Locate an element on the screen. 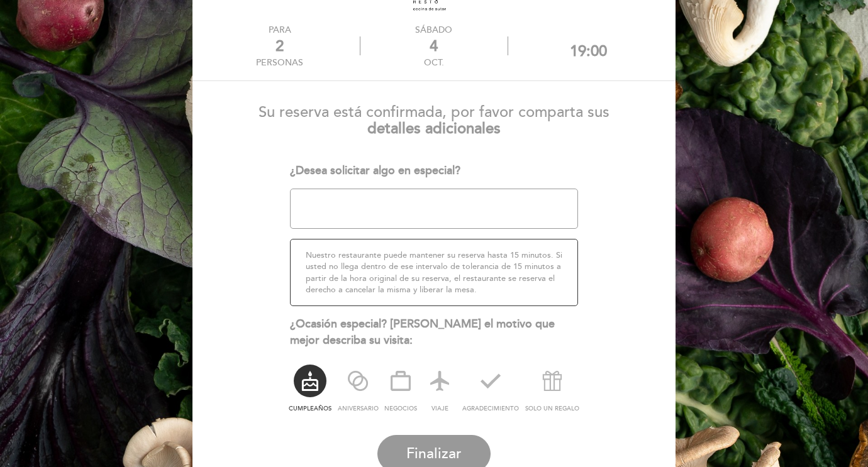 The height and width of the screenshot is (467, 868). div: sábado is located at coordinates (433, 30).